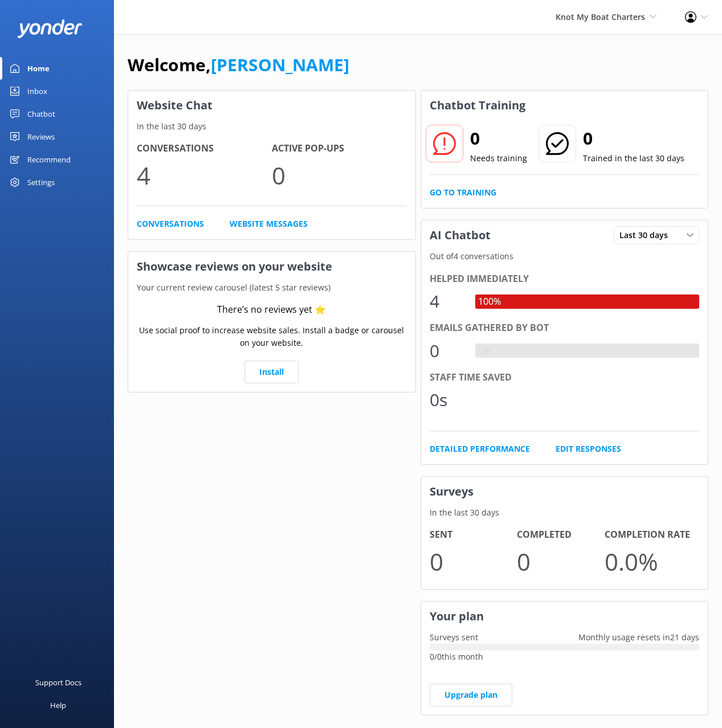 This screenshot has width=722, height=728. I want to click on p: 0 / 0 this month, so click(565, 657).